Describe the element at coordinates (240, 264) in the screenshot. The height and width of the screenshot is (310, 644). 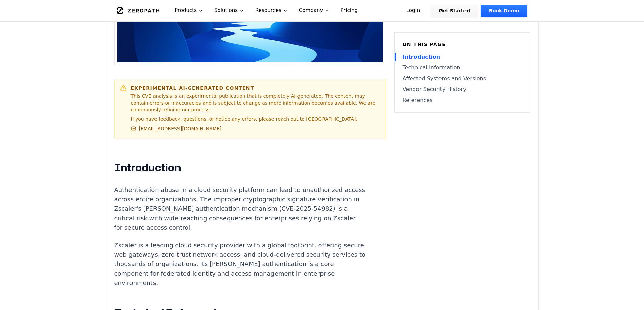
I see `p: Zscaler is a leading cloud security provider with a global footprint, offering secure web gateway...` at that location.